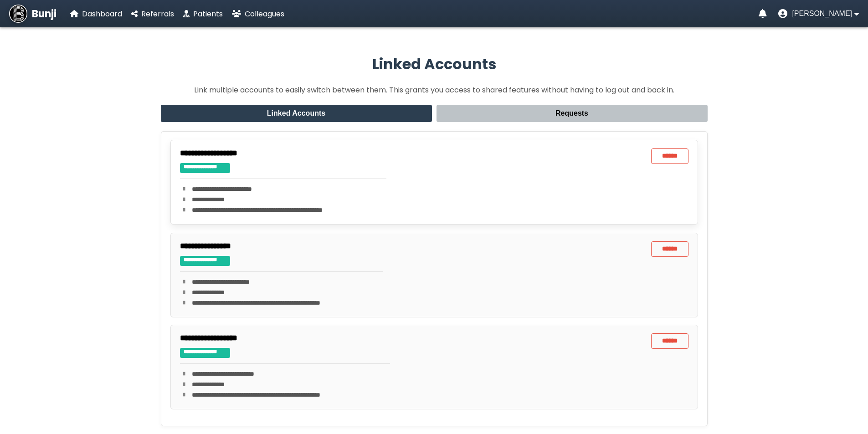 This screenshot has height=434, width=868. I want to click on a: Colleagues, so click(258, 13).